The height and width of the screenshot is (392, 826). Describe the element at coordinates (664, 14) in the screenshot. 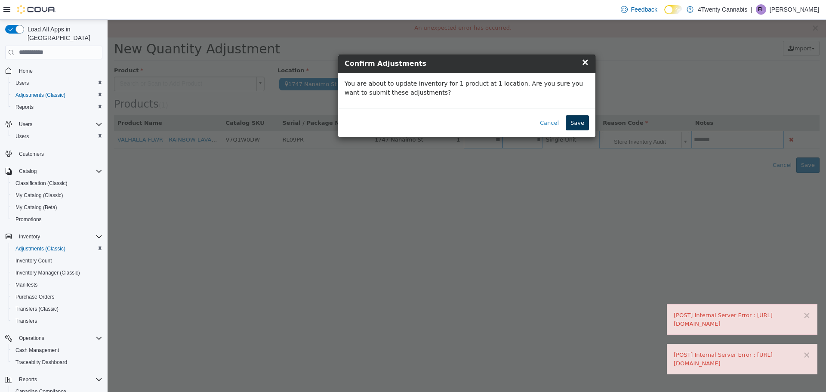

I see `span: Dark Mode` at that location.